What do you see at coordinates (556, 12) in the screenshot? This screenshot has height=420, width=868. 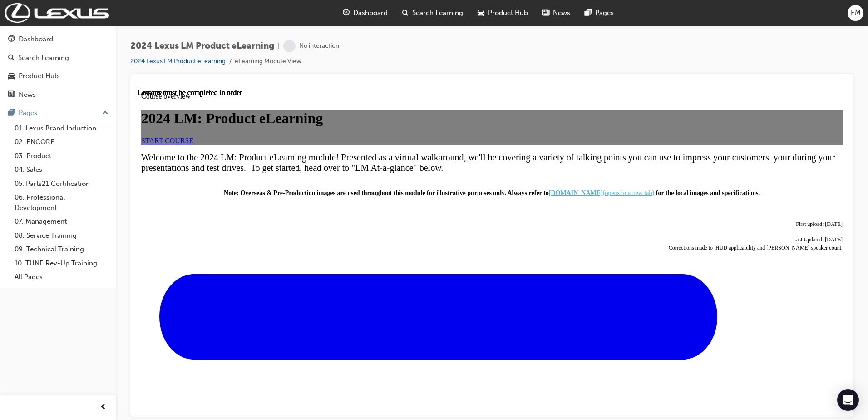 I see `a: news-iconNews` at bounding box center [556, 12].